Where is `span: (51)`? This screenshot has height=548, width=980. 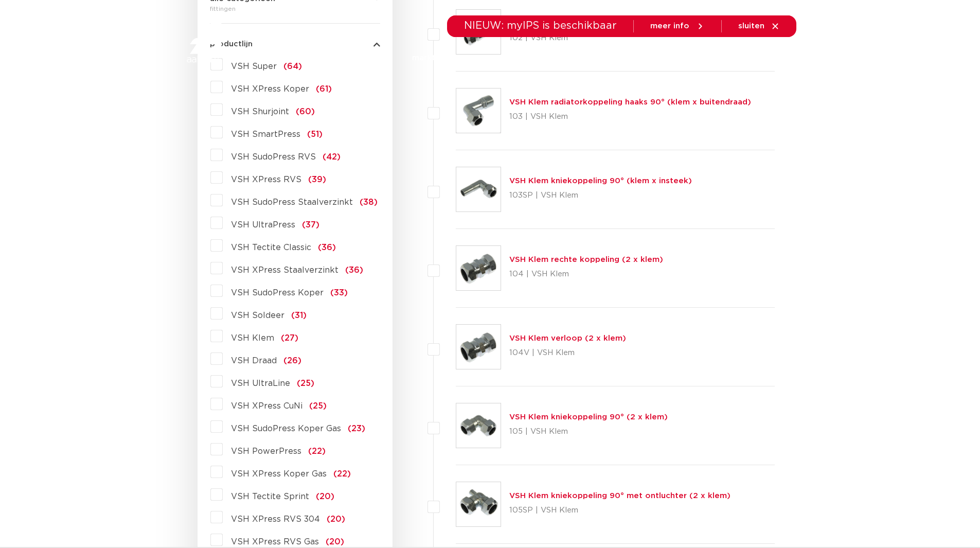
span: (51) is located at coordinates (315, 135).